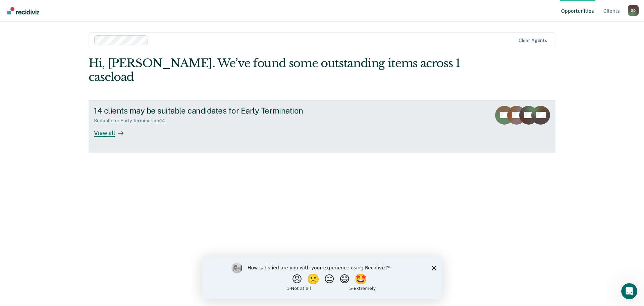 This screenshot has width=644, height=306. Describe the element at coordinates (232, 12) in the screenshot. I see `div: Close survey` at that location.